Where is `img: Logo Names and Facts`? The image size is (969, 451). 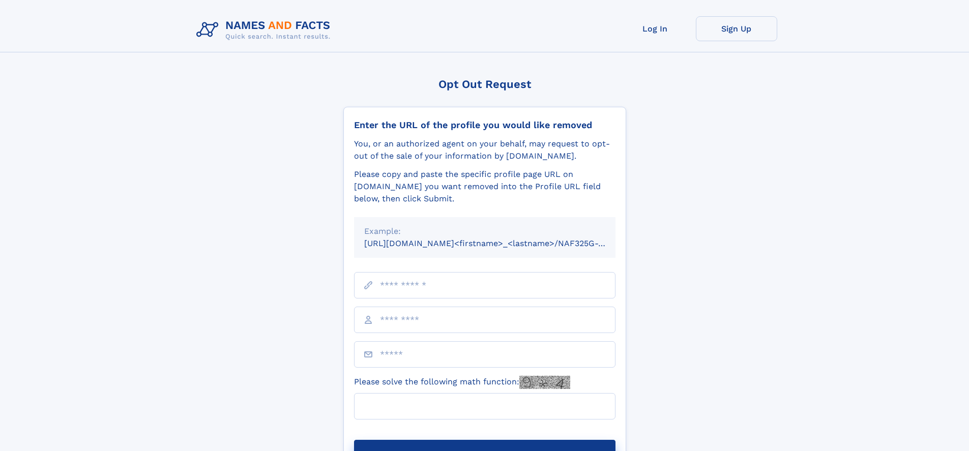 img: Logo Names and Facts is located at coordinates (266, 30).